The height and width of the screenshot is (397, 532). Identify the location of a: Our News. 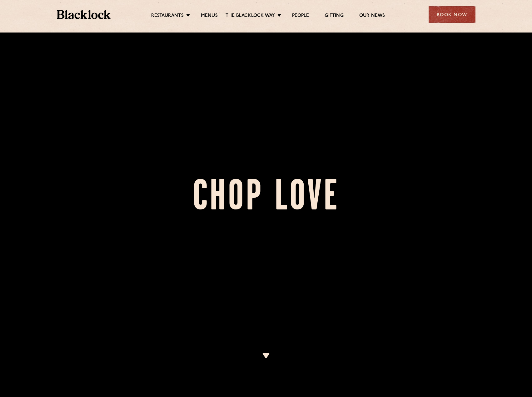
(372, 16).